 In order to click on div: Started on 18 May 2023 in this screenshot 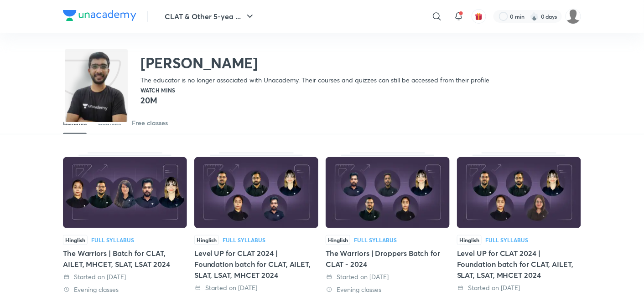, I will do `click(519, 288)`.